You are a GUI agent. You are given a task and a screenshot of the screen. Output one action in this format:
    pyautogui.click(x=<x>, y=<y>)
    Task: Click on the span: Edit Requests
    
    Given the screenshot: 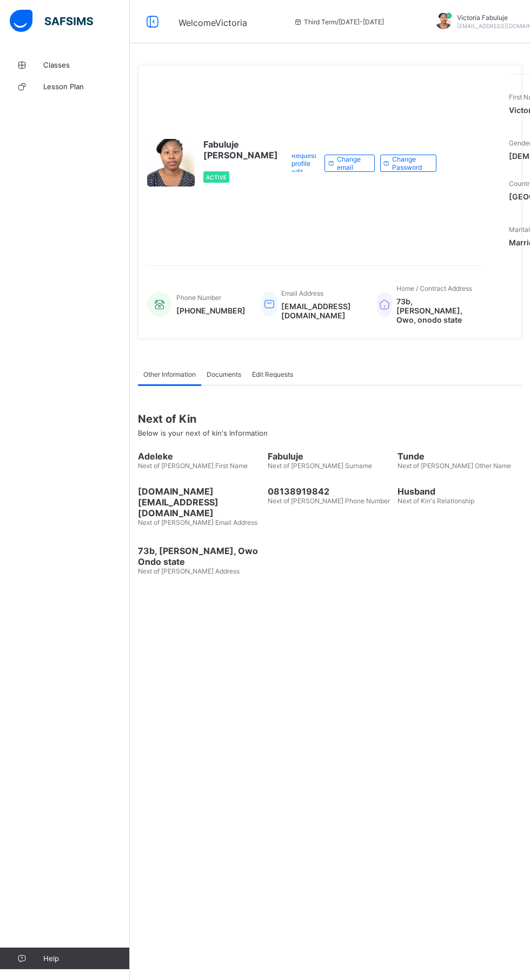 What is the action you would take?
    pyautogui.click(x=273, y=374)
    